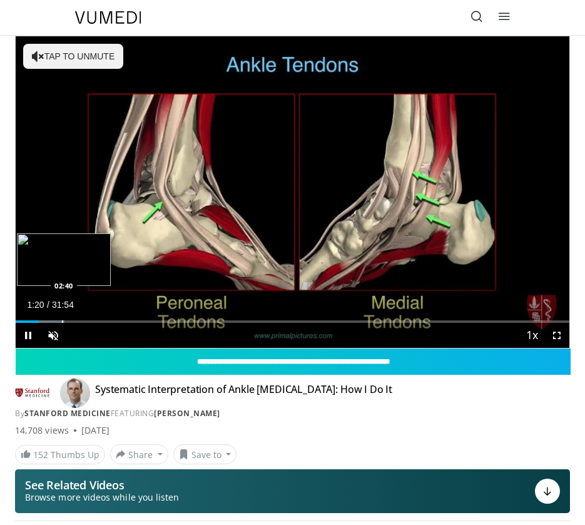 The height and width of the screenshot is (525, 585). What do you see at coordinates (292, 414) in the screenshot?
I see `div: By FEATURING` at bounding box center [292, 414].